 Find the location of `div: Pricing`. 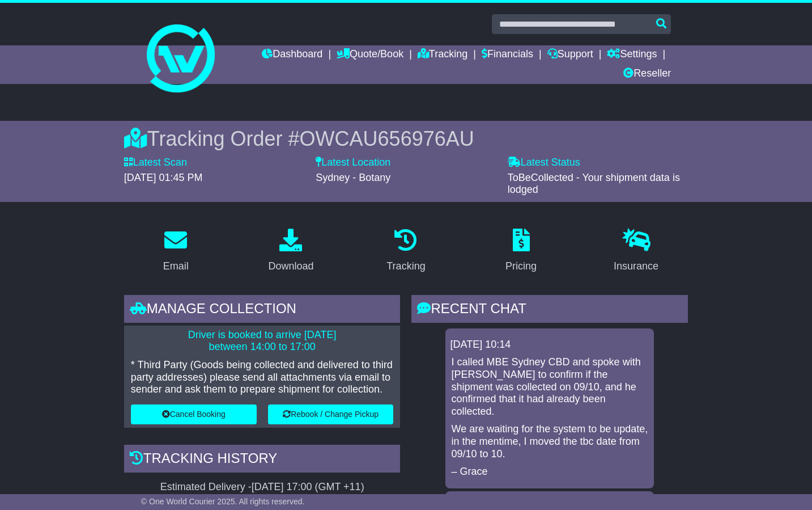

div: Pricing is located at coordinates (521, 266).